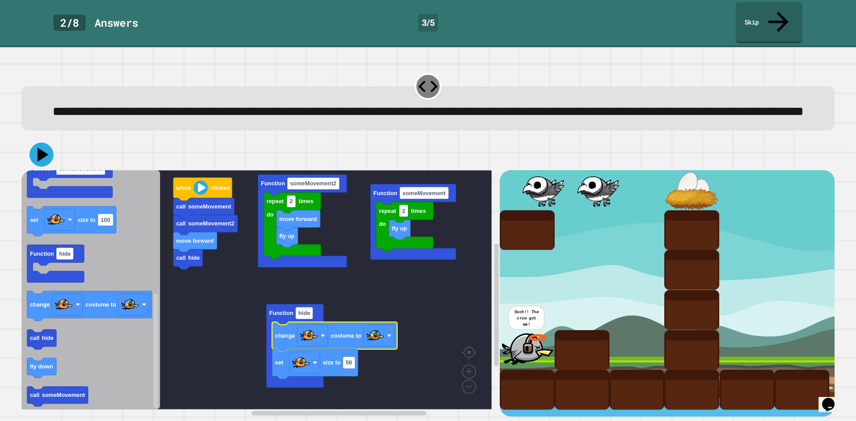 This screenshot has width=856, height=421. I want to click on div: Answer s, so click(116, 23).